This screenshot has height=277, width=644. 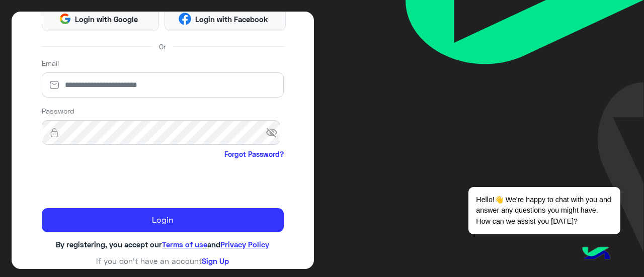 I want to click on button: Login with Facebook, so click(x=224, y=20).